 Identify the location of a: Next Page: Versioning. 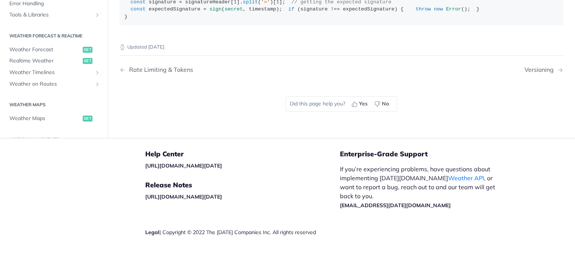
(544, 70).